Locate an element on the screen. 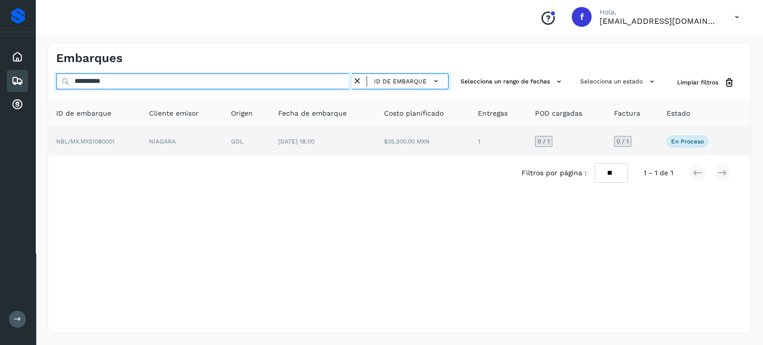 The height and width of the screenshot is (345, 763). span: POD cargadas is located at coordinates (559, 113).